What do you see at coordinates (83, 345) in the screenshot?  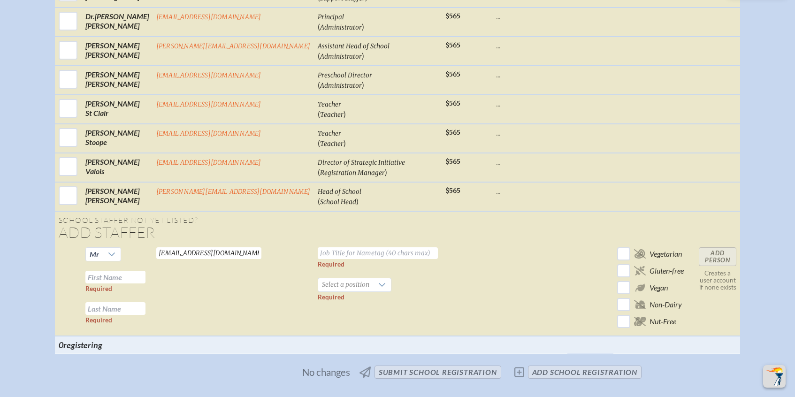 I see `span: registering` at bounding box center [83, 345].